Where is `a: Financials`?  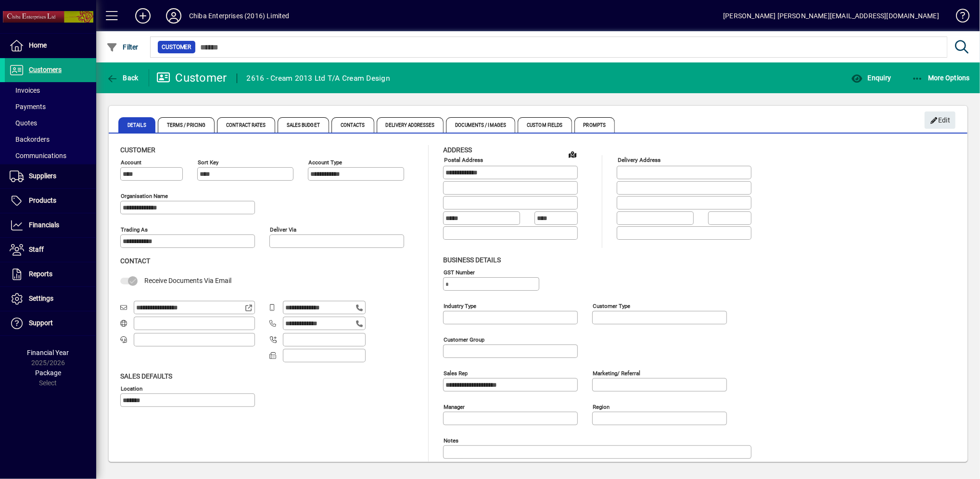
a: Financials is located at coordinates (50, 225).